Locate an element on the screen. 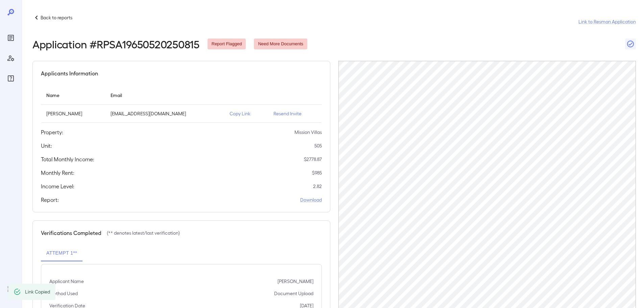  p: 505 is located at coordinates (318, 146).